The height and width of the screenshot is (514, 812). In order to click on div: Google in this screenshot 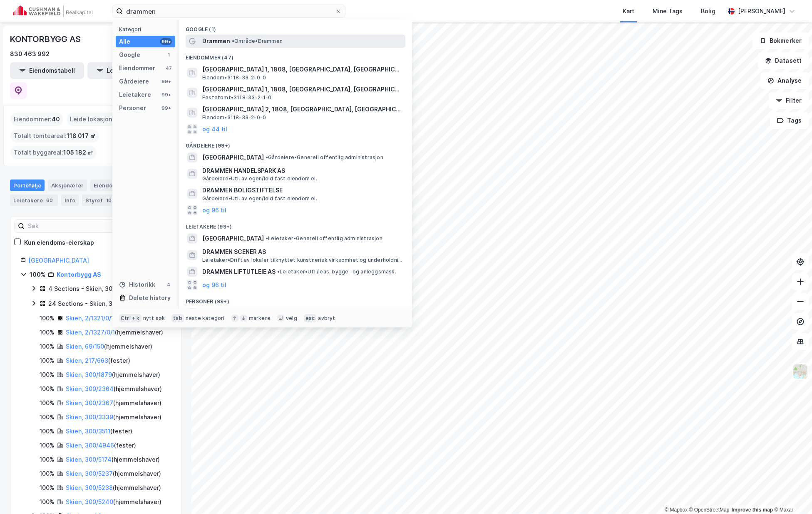, I will do `click(130, 55)`.